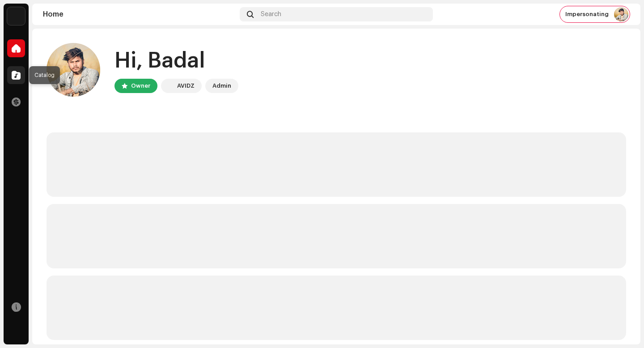 The height and width of the screenshot is (348, 644). What do you see at coordinates (222, 86) in the screenshot?
I see `div: Admin` at bounding box center [222, 86].